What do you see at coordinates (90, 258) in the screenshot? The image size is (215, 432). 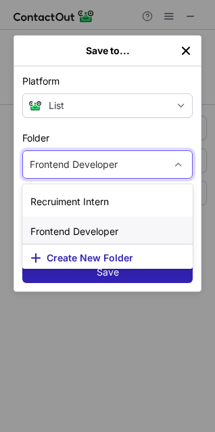 I see `span: Create New Folder` at bounding box center [90, 258].